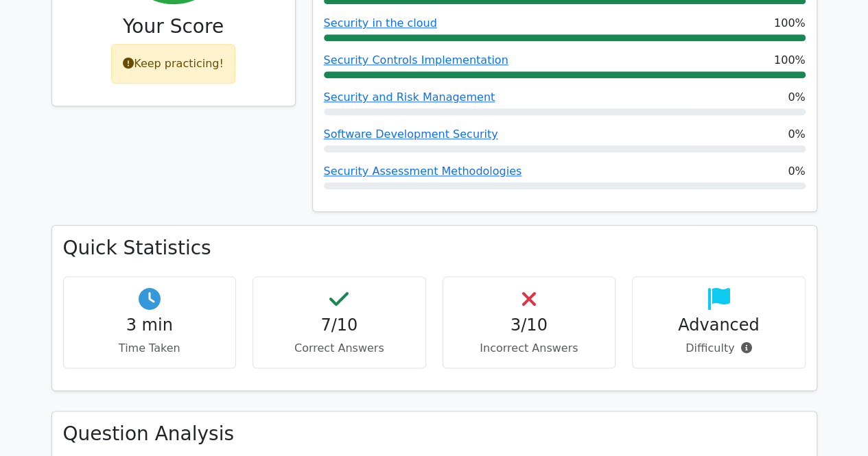 This screenshot has height=456, width=868. What do you see at coordinates (416, 60) in the screenshot?
I see `a: Security Controls Implementation` at bounding box center [416, 60].